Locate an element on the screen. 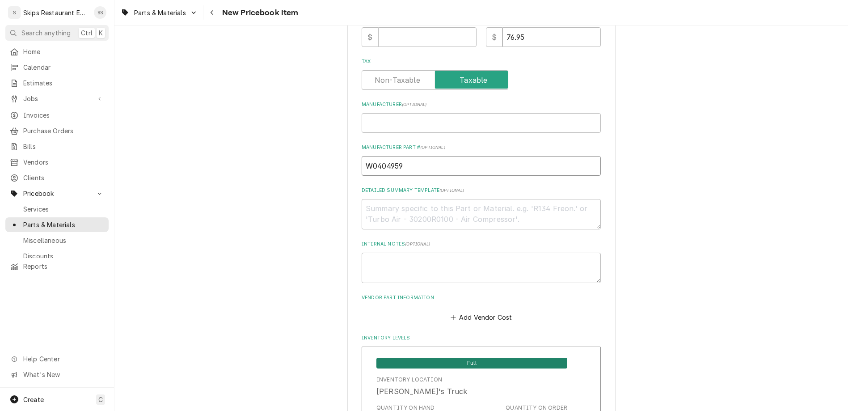  label: Manufacturer is located at coordinates (481, 105).